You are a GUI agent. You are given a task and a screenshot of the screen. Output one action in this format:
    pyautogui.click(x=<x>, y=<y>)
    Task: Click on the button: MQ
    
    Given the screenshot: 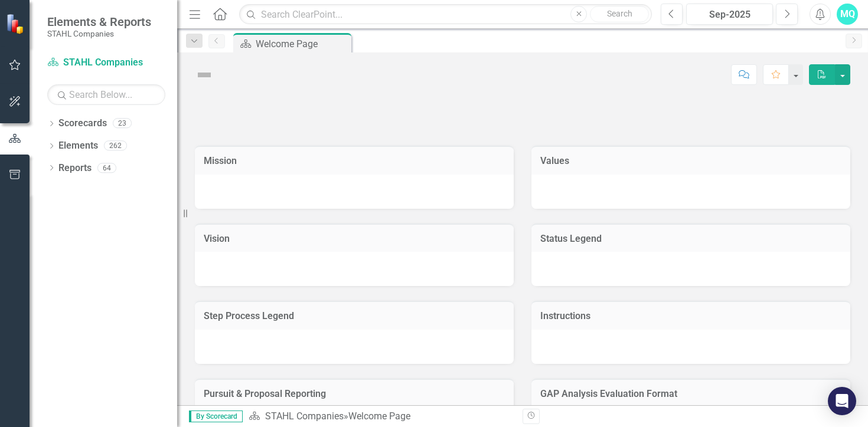 What is the action you would take?
    pyautogui.click(x=848, y=14)
    